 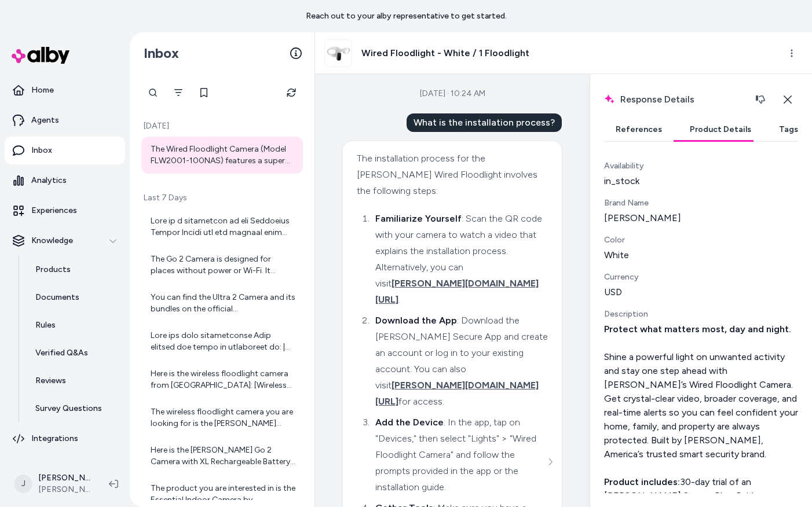 What do you see at coordinates (697, 329) in the screenshot?
I see `strong: Protect what matters most, day and night.` at bounding box center [697, 329].